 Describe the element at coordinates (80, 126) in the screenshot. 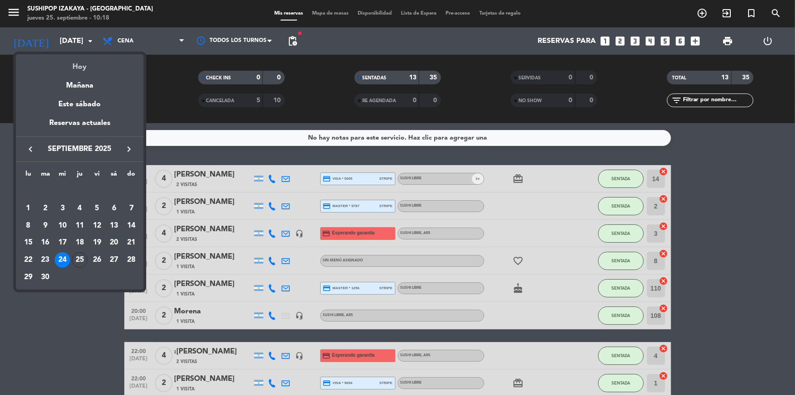

I see `div: Reservas actuales` at that location.